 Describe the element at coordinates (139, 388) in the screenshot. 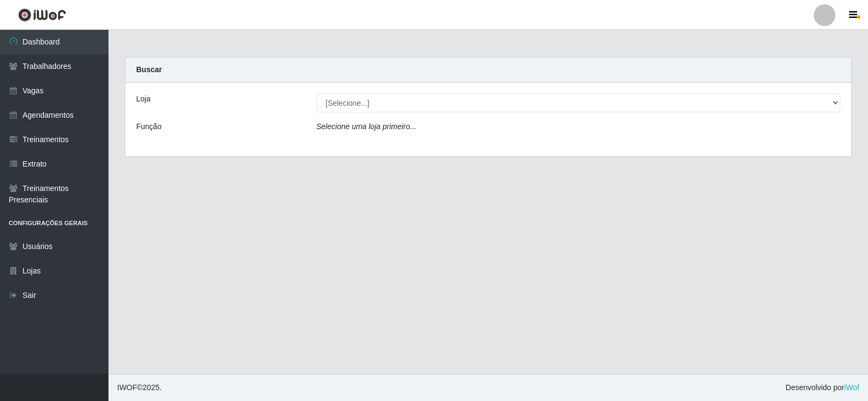

I see `span: © 2025 .` at that location.